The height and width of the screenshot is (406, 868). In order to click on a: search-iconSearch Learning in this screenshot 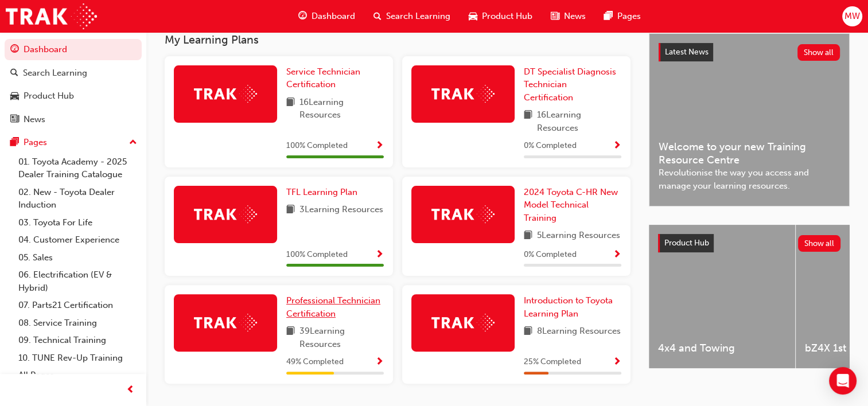, I will do `click(412, 16)`.